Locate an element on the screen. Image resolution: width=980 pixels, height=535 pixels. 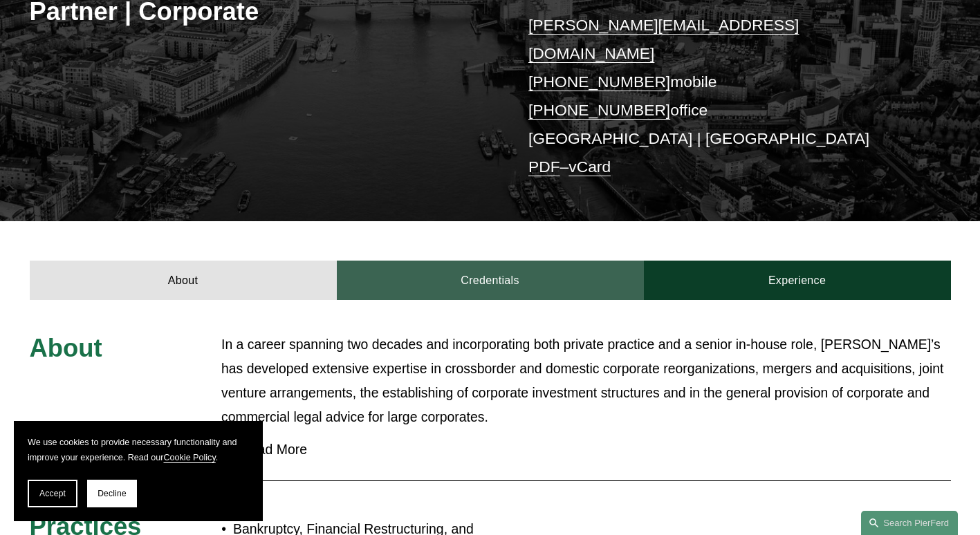
a: vCard is located at coordinates (590, 167).